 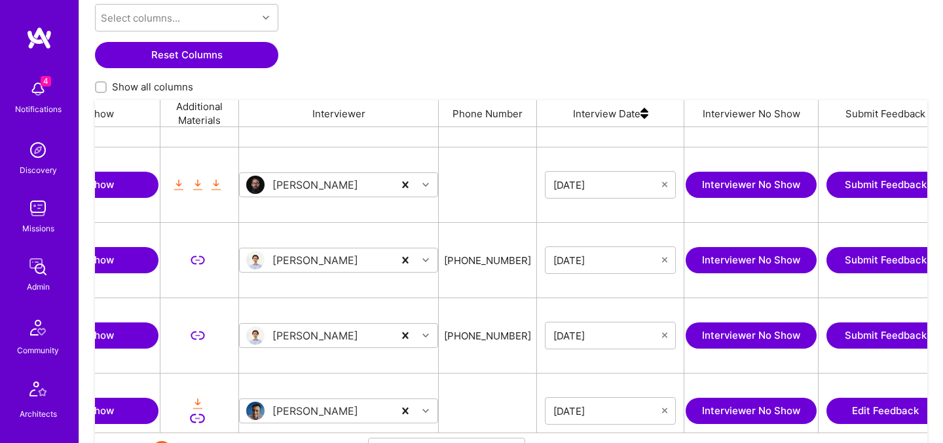 What do you see at coordinates (644, 113) in the screenshot?
I see `img: sort` at bounding box center [644, 113].